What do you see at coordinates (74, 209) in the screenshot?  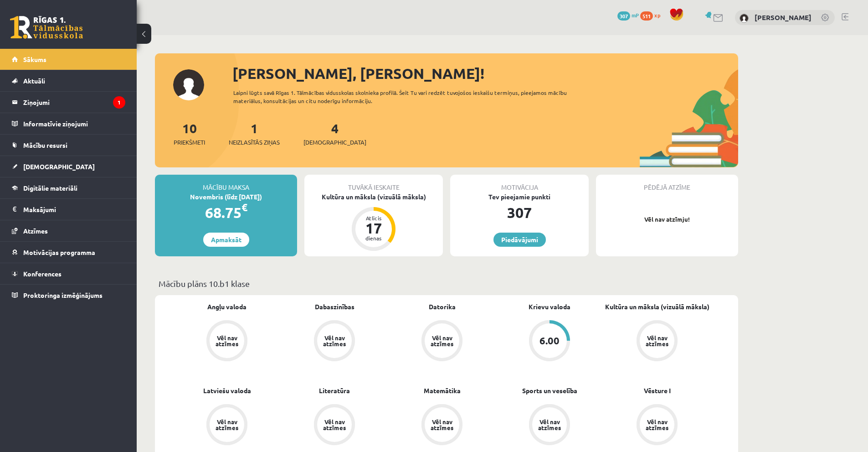 I see `legend: Maksājumi` at bounding box center [74, 209].